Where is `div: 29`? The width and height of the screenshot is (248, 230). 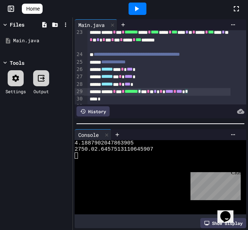 div: 29 is located at coordinates (79, 92).